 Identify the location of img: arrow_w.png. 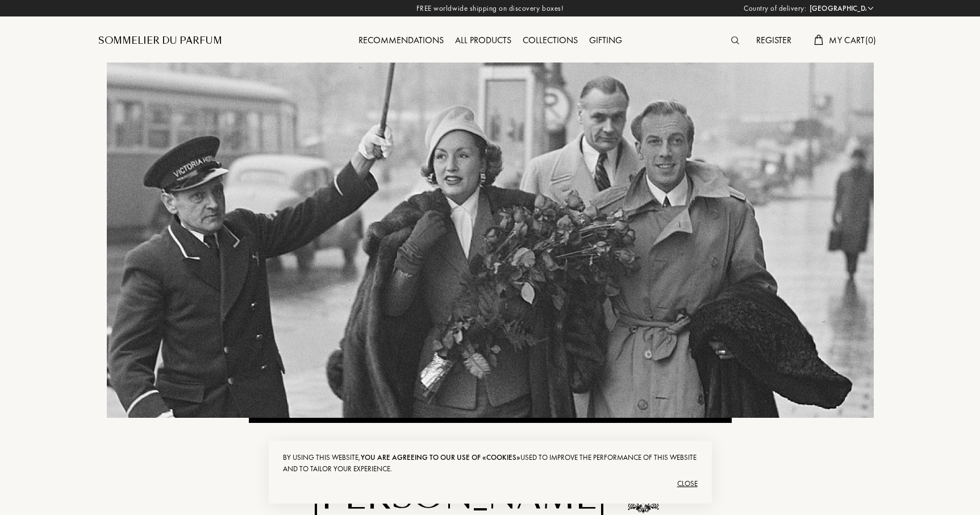
(870, 8).